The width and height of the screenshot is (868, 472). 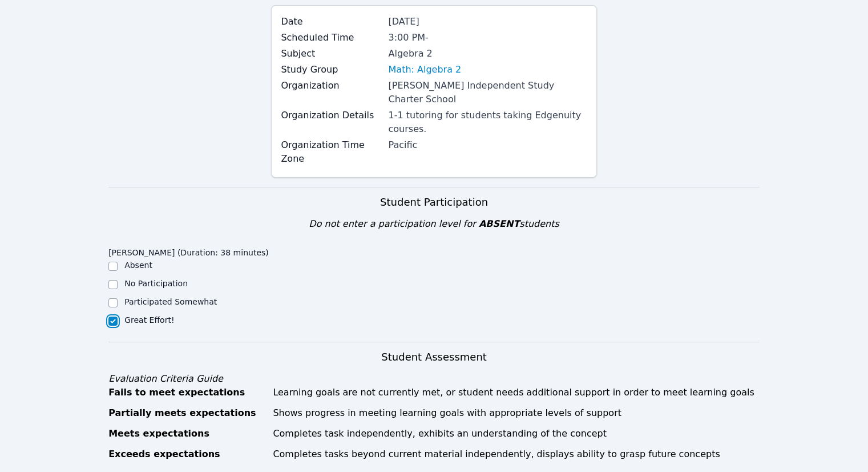 What do you see at coordinates (187, 454) in the screenshot?
I see `div: Exceeds expectations` at bounding box center [187, 454].